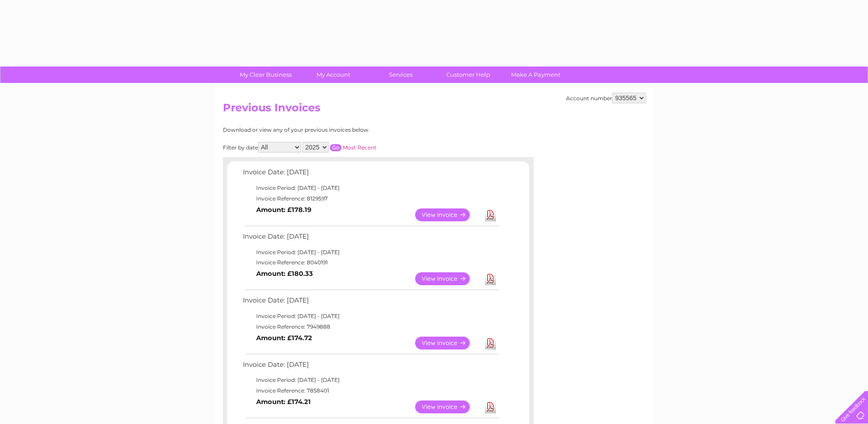 Image resolution: width=868 pixels, height=424 pixels. I want to click on td: Invoice Reference: 7949888, so click(370, 327).